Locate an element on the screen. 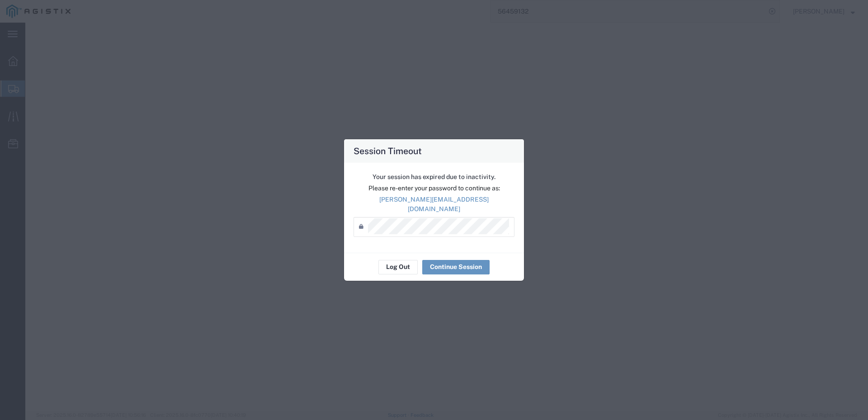  h4: Session Timeout is located at coordinates (387, 150).